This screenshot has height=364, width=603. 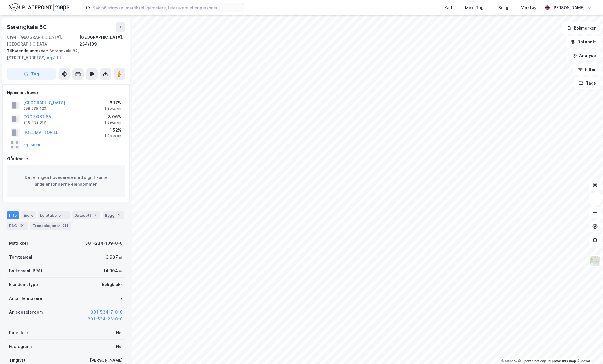 I want to click on div: Det er ingen hovedeiere med signifikante andeler for denne eiendommen, so click(x=66, y=181).